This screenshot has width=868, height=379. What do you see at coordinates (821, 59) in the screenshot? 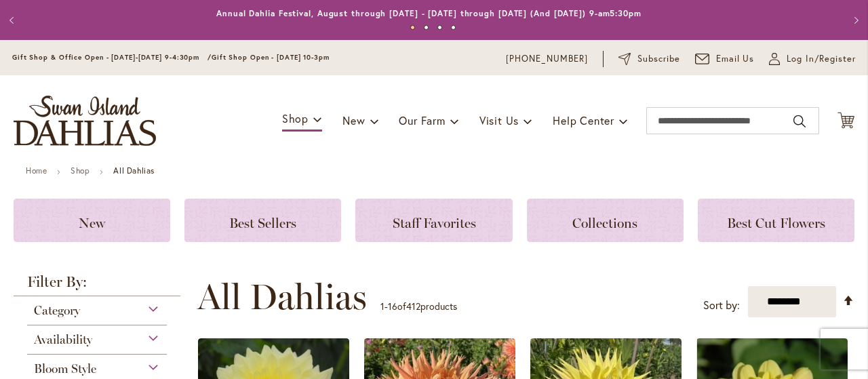
I see `span: Log In/Register` at bounding box center [821, 59].